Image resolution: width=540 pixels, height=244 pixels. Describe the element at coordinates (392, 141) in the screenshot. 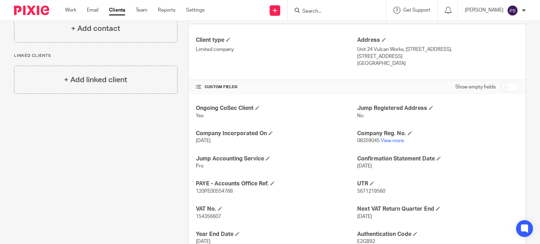

I see `a: View more` at that location.